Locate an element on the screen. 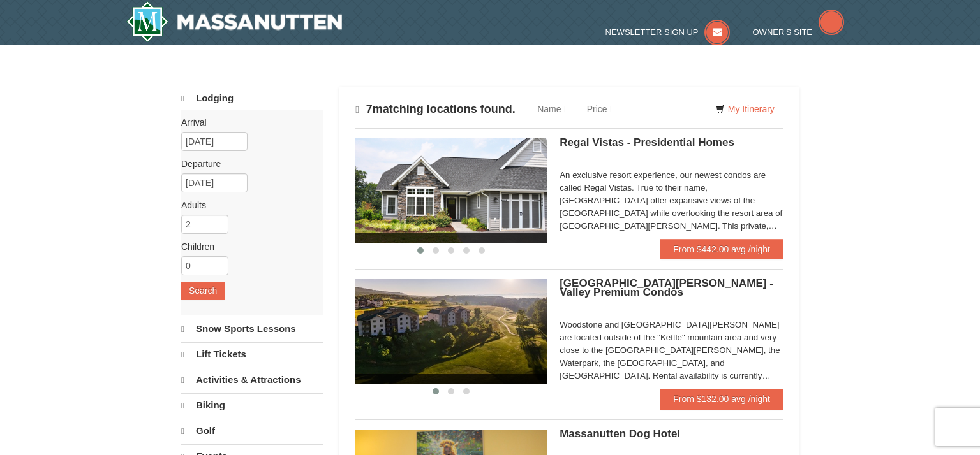 This screenshot has width=980, height=455. a: Newsletter Sign Up is located at coordinates (668, 32).